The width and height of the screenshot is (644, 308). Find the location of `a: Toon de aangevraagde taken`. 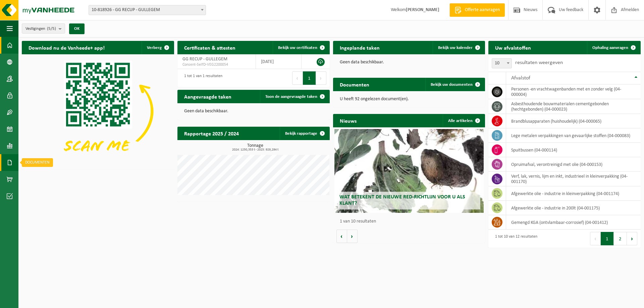

a: Toon de aangevraagde taken is located at coordinates (294, 96).